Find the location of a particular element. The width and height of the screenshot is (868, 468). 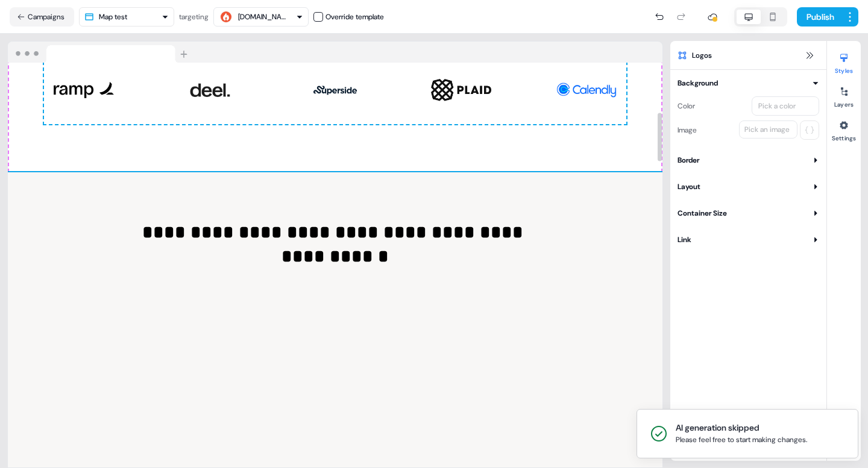

button: Layers is located at coordinates (844, 95).